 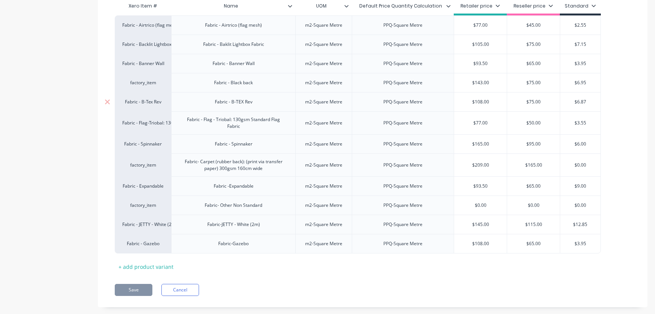 I want to click on div: Fabric - B-Tex Rev, so click(x=143, y=102).